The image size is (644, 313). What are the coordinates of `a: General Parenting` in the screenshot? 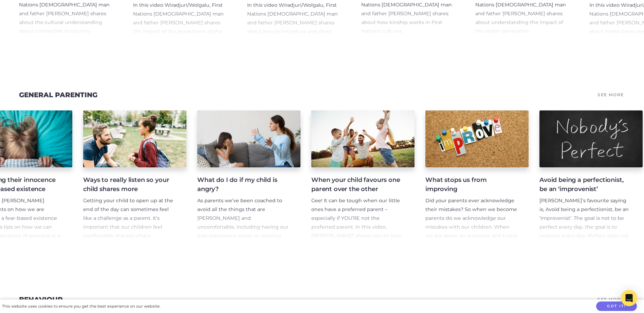 It's located at (58, 95).